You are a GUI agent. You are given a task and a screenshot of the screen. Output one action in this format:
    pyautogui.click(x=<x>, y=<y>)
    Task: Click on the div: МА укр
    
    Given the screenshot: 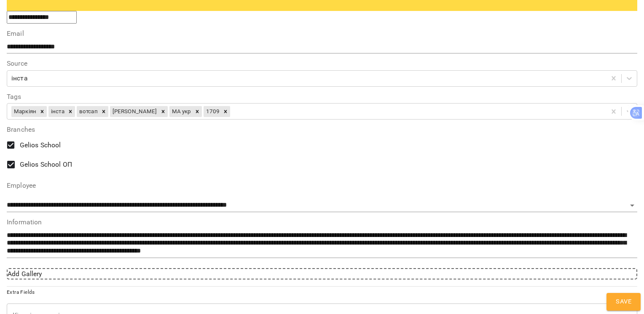 What is the action you would take?
    pyautogui.click(x=181, y=112)
    